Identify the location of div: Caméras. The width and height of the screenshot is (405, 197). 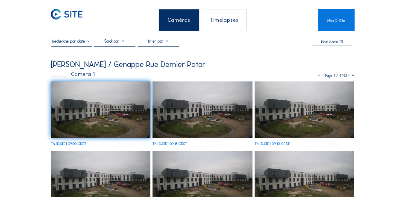
(179, 20).